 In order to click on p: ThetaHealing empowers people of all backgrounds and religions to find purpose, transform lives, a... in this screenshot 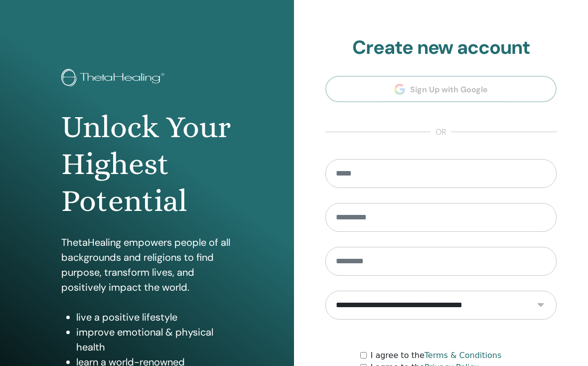, I will do `click(146, 265)`.